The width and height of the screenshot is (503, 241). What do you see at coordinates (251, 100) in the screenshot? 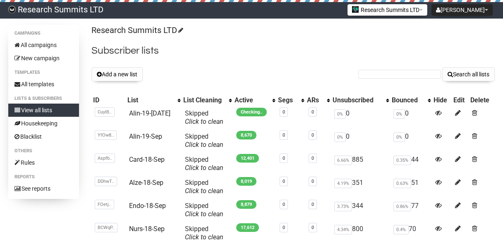
I see `div: Active` at bounding box center [251, 100].